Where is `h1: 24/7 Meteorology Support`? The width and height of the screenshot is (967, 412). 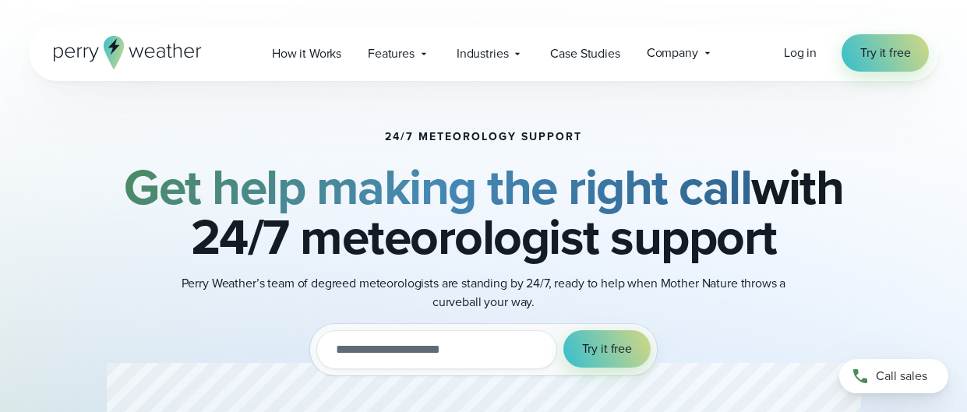
h1: 24/7 Meteorology Support is located at coordinates (483, 137).